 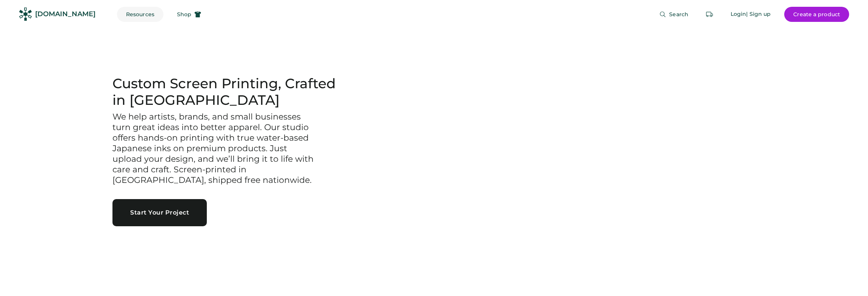 I want to click on span: Shop, so click(x=184, y=14).